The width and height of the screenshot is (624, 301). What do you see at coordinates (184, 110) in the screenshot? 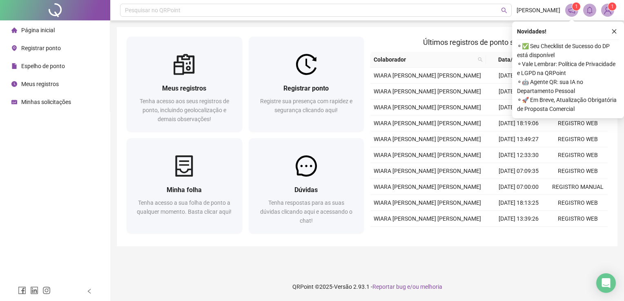
I see `span: Tenha acesso aos seus registros de ponto, incluindo geolocalização e demais observações!` at bounding box center [184, 110].